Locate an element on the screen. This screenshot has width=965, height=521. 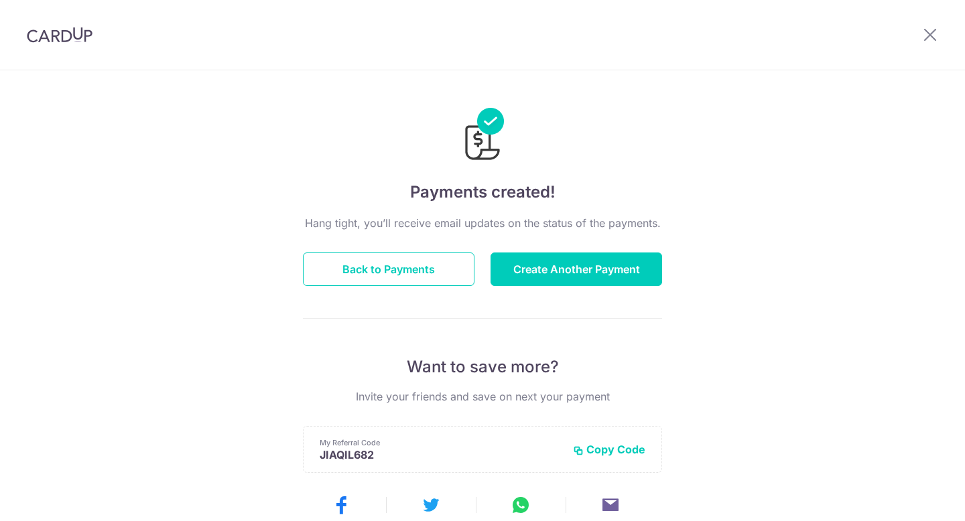
p: Want to save more? is located at coordinates (482, 367).